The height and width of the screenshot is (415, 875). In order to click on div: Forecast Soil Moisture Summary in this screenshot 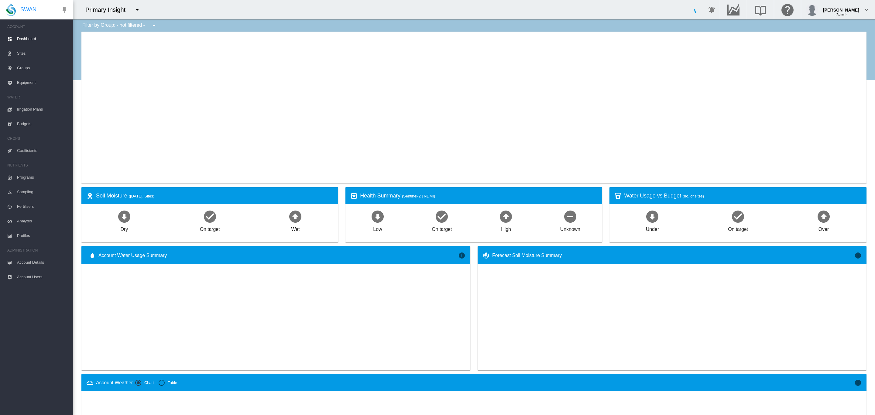, I will do `click(674, 256)`.